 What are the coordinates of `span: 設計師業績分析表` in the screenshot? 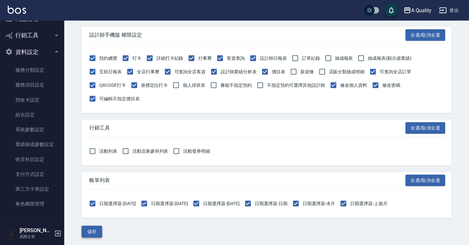 It's located at (239, 72).